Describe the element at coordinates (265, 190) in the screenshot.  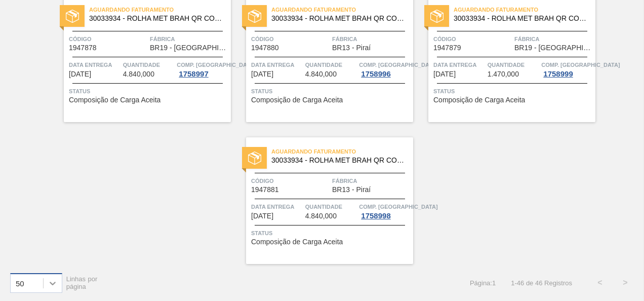
I see `span: 1947881` at that location.